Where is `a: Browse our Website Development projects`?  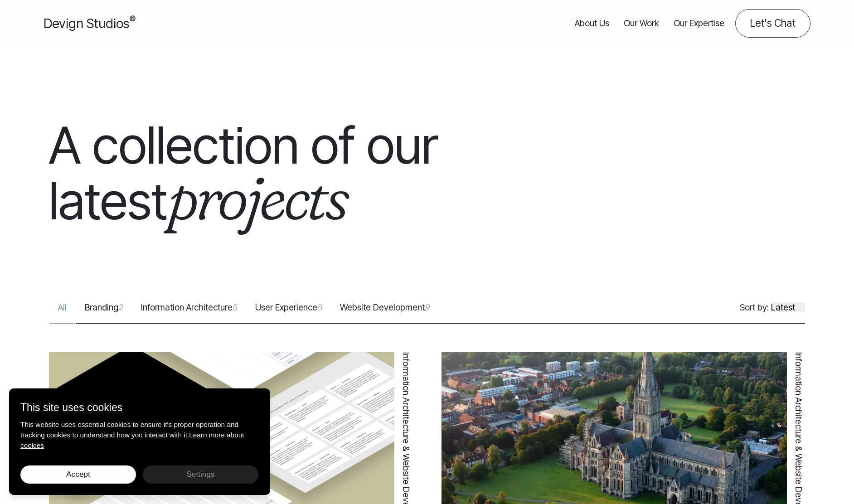 a: Browse our Website Development projects is located at coordinates (384, 312).